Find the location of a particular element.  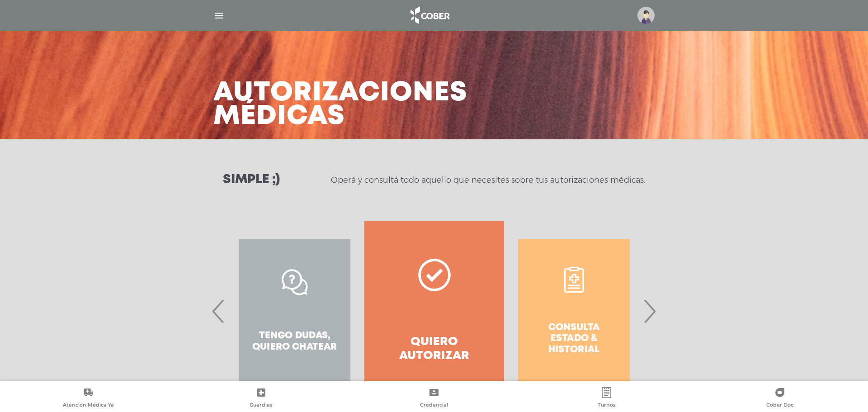

p: Operá y consultá todo aquello que necesites sobre tus autorizaciones médicas. is located at coordinates (488, 180).